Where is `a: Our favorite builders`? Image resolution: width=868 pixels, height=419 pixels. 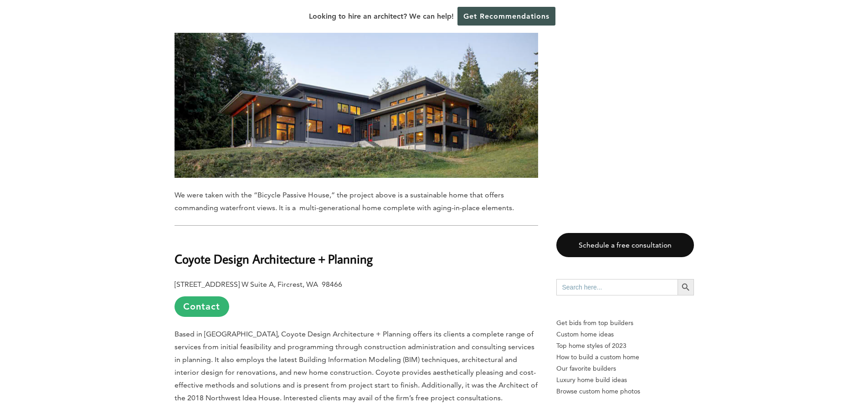 a: Our favorite builders is located at coordinates (625, 368).